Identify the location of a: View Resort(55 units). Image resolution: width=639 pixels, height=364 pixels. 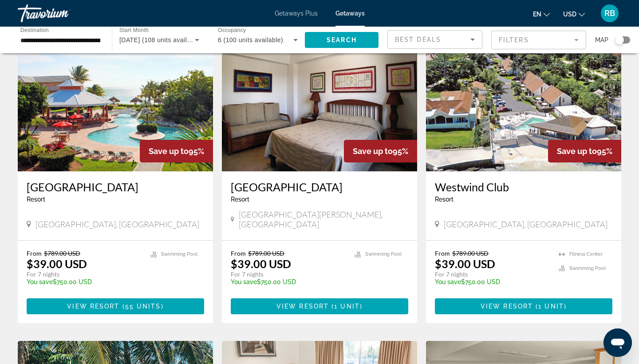
(116, 306).